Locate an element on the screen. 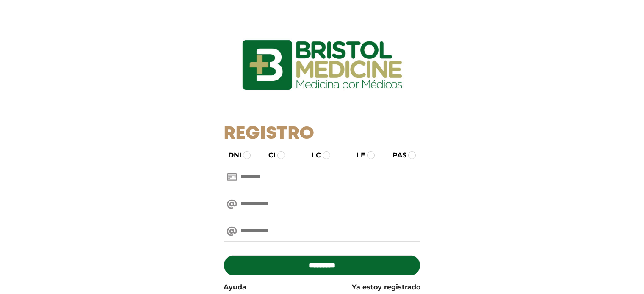  label: LE is located at coordinates (357, 155).